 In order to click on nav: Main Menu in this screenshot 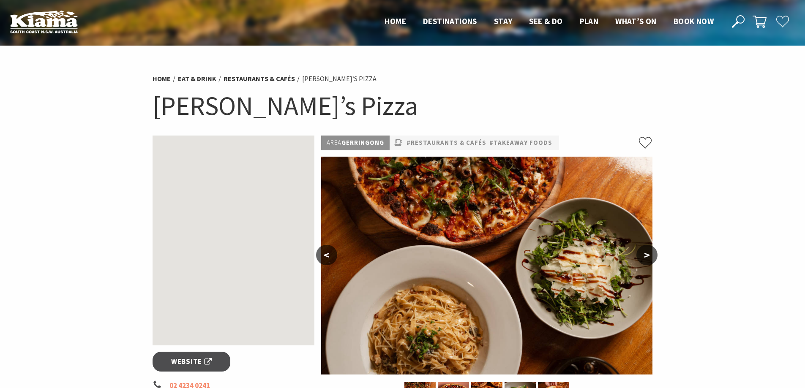, I will do `click(549, 22)`.